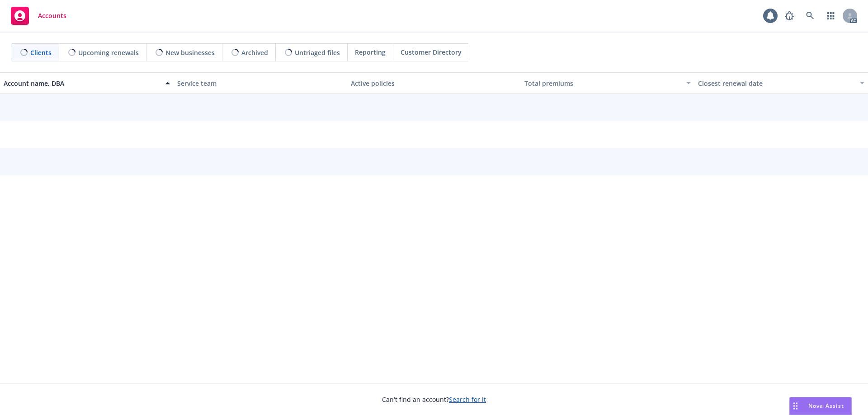 This screenshot has width=868, height=415. What do you see at coordinates (370, 52) in the screenshot?
I see `span: Reporting` at bounding box center [370, 52].